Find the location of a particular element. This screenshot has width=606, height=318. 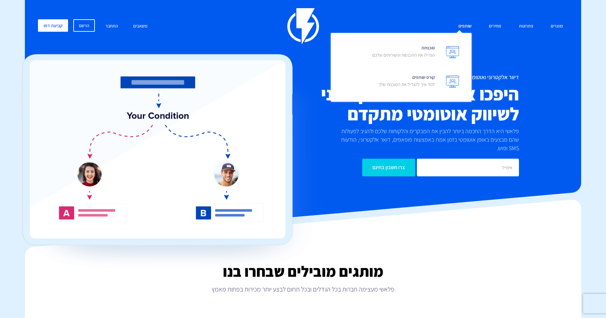

p: הגדילו את ההכנסות והשירותים שלכם is located at coordinates (404, 55).